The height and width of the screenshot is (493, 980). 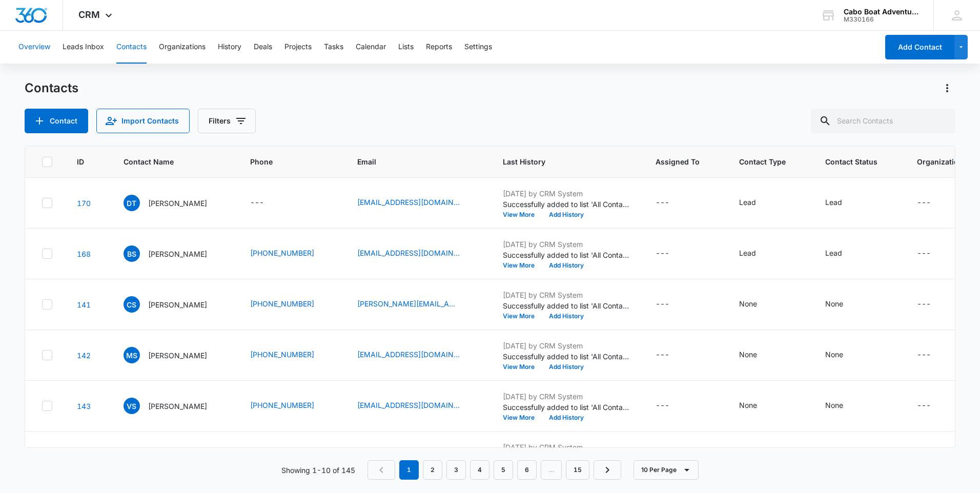 What do you see at coordinates (418, 355) in the screenshot?
I see `div: Email - mckennasandoval@gmail.com - Select to Edit Field` at bounding box center [418, 355].